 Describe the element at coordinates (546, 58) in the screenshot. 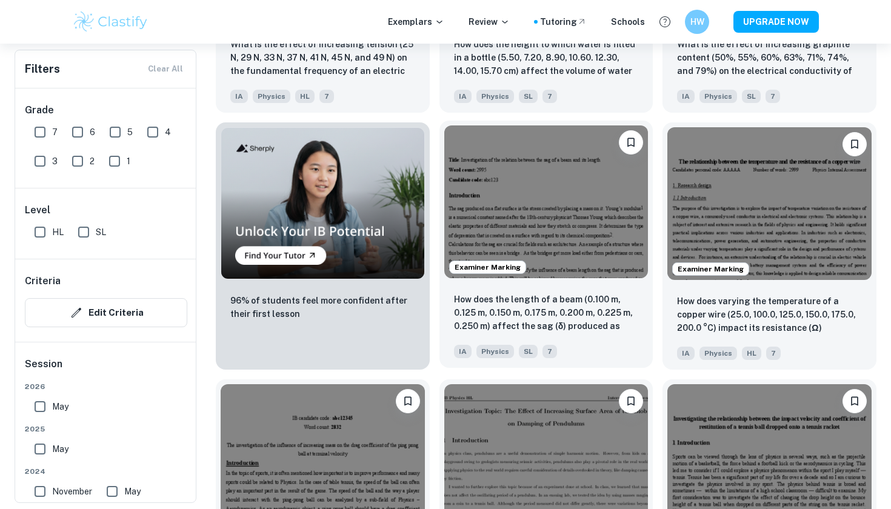

I see `p: How does the height to which water is filled in a bottle (5.50, 7.20, 8.90, 10.60. 12.30, 14.00, ...` at that location.